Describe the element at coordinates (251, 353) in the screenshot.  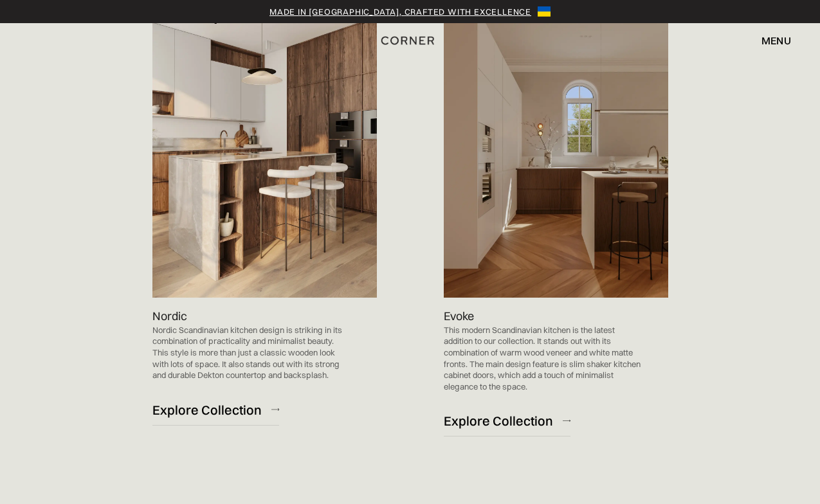
I see `p: Nordic Scandinavian kitchen design is striking in its combination of practicality and minimalist ...` at that location.